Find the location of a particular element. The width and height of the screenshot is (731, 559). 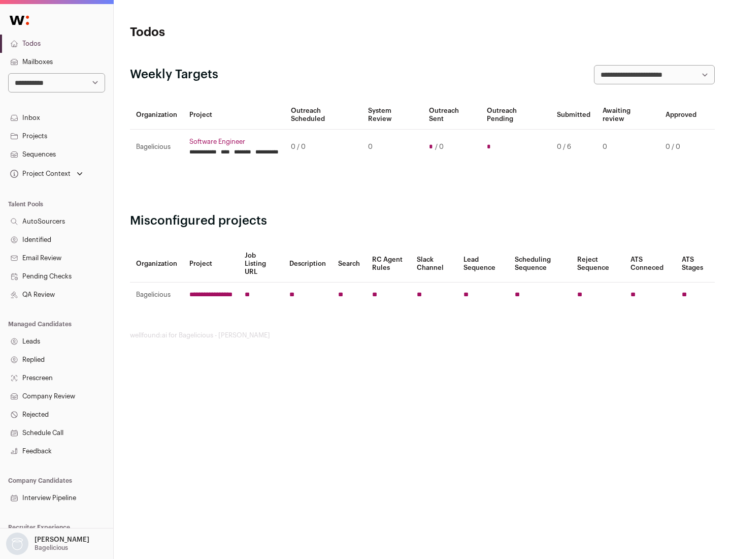

th: System Review is located at coordinates (392, 115).